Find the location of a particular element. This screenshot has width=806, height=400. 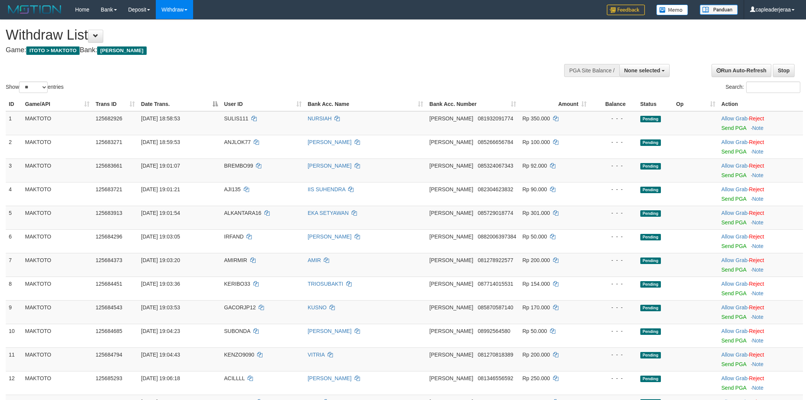

span: ITOTO > MAKTOTO is located at coordinates (53, 51).